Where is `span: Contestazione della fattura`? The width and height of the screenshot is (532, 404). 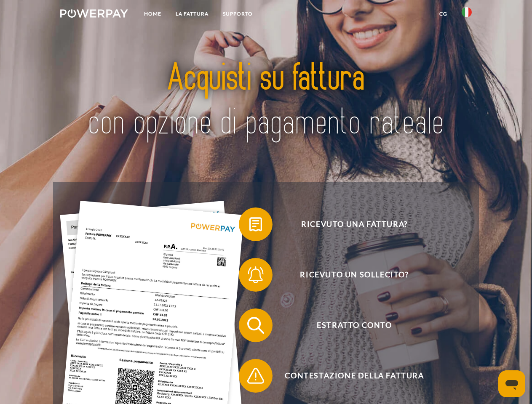
span: Contestazione della fattura is located at coordinates (354, 376).